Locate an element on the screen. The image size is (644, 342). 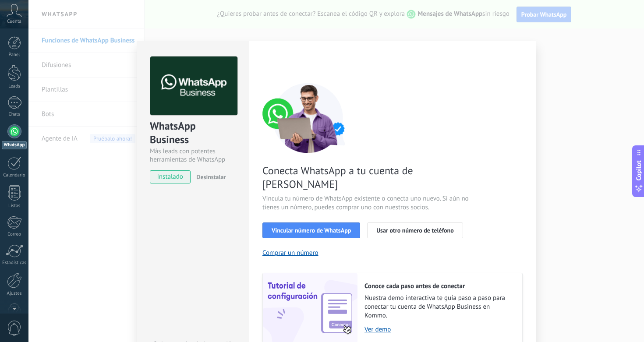
div: Listas is located at coordinates (14, 206).